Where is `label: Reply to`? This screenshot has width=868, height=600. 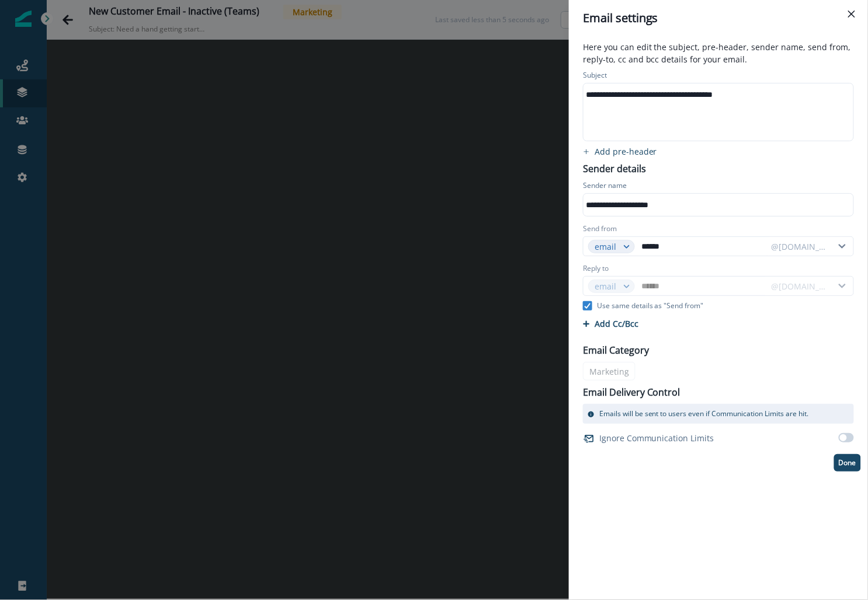 label: Reply to is located at coordinates (596, 268).